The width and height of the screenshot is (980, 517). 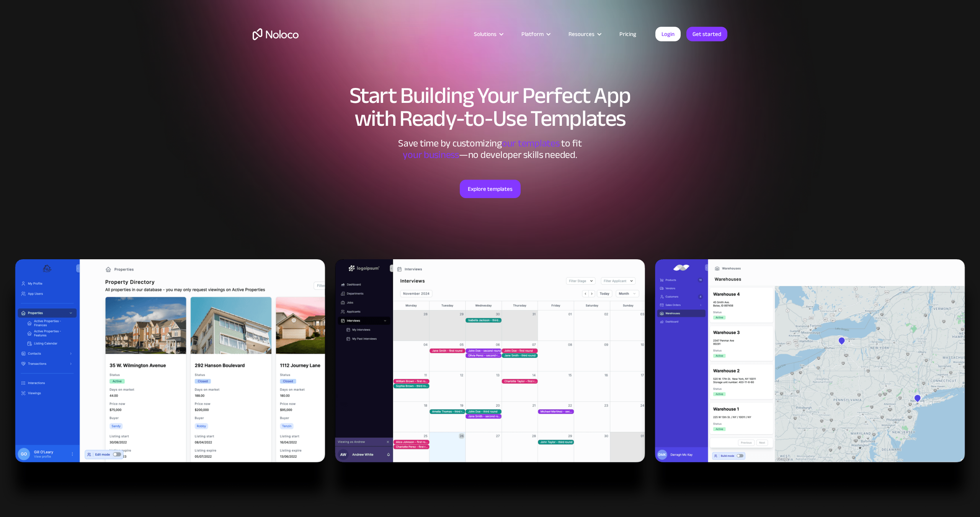 I want to click on h1: Start Building Your Perfect App with Ready-to-Use Templates, so click(x=490, y=107).